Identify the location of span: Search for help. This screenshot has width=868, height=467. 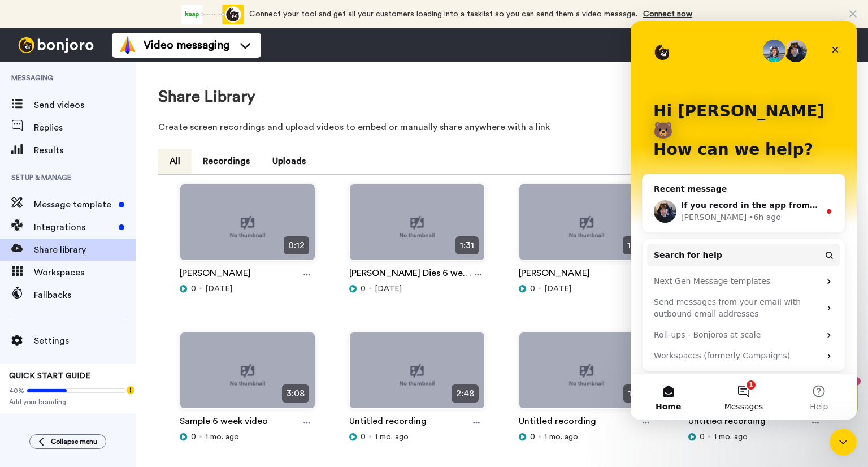
(57, 234).